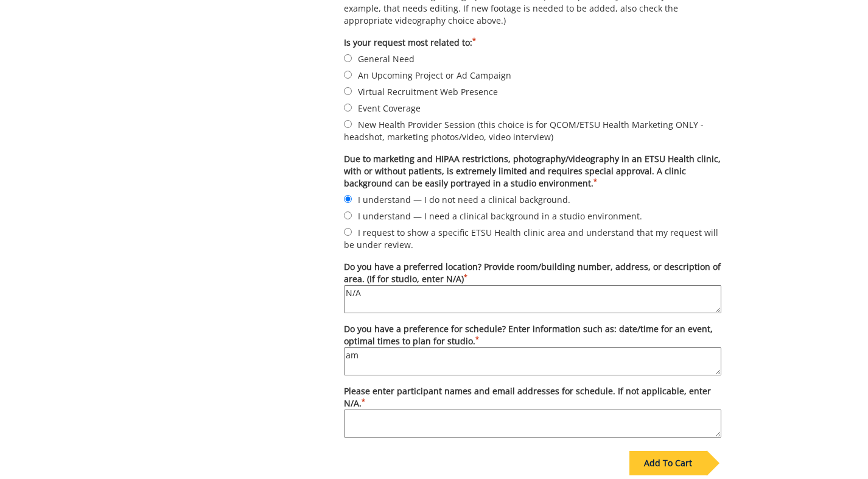 This screenshot has width=868, height=479. What do you see at coordinates (533, 43) in the screenshot?
I see `label: Is your request most related to:` at bounding box center [533, 43].